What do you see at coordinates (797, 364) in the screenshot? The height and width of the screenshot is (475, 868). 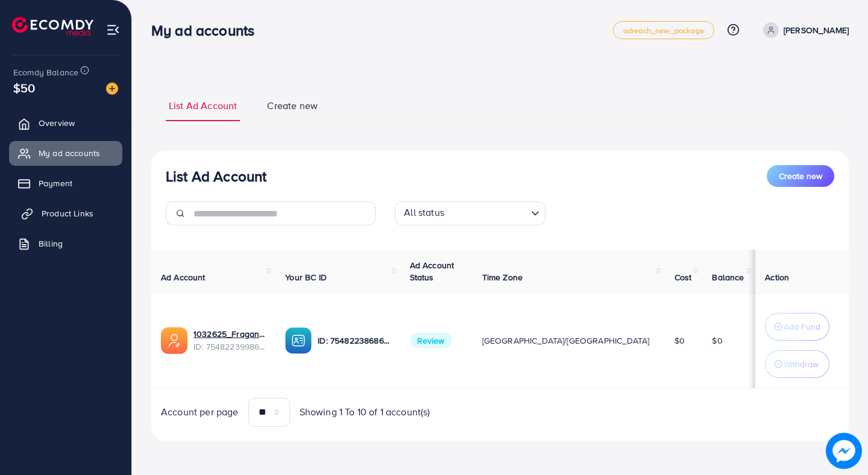 I see `button: Withdraw` at bounding box center [797, 364].